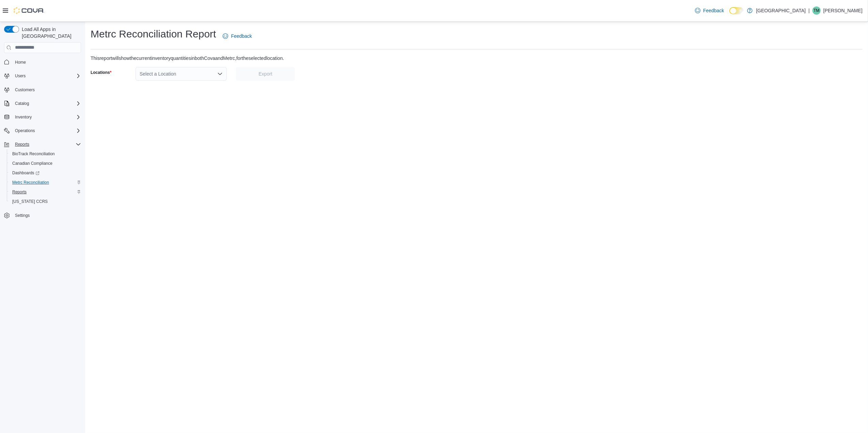  Describe the element at coordinates (265, 74) in the screenshot. I see `span: Export` at that location.